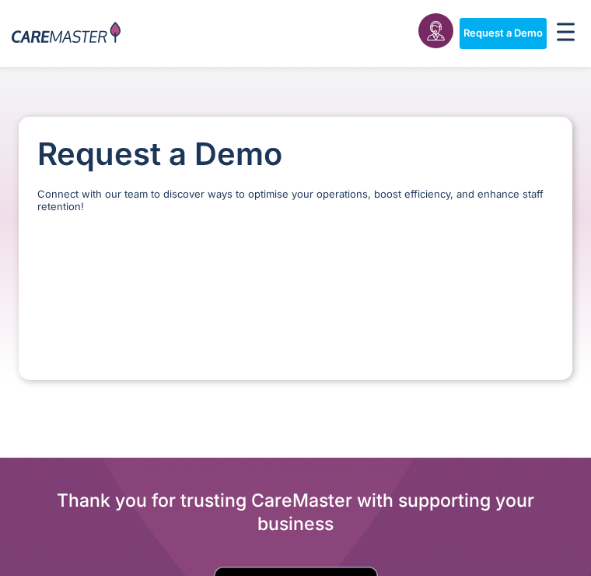 The image size is (591, 576). Describe the element at coordinates (296, 512) in the screenshot. I see `h2: Thank you for trusting CareMaster with supporting your business` at that location.